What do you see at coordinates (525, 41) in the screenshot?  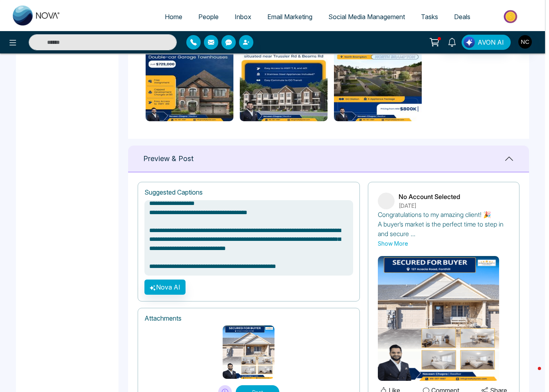 I see `img: User Avatar` at bounding box center [525, 41].